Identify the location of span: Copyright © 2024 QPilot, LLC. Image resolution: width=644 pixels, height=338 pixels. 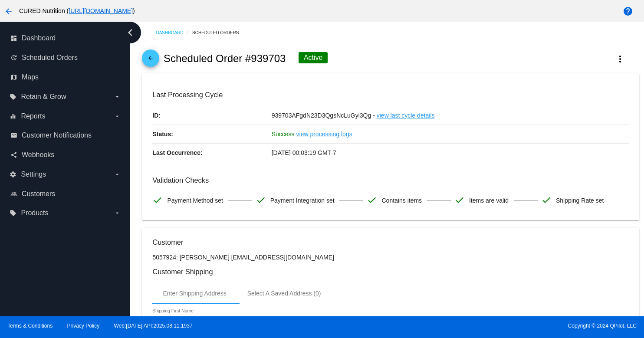
(483, 326).